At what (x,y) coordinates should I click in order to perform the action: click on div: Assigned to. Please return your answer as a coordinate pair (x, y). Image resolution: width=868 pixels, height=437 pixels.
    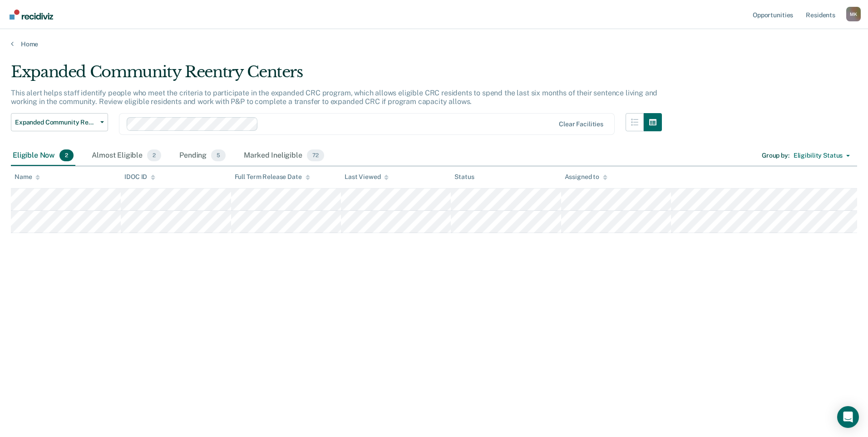
    Looking at the image, I should click on (586, 177).